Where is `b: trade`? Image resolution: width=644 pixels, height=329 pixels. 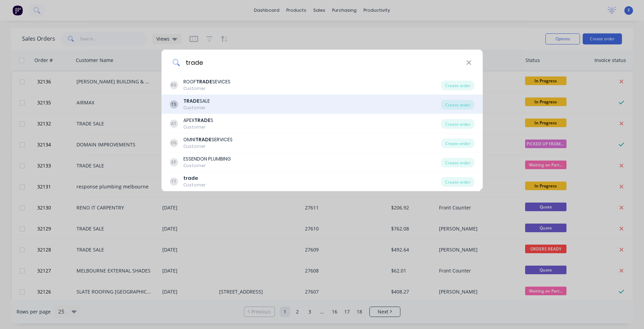
b: trade is located at coordinates (191, 178).